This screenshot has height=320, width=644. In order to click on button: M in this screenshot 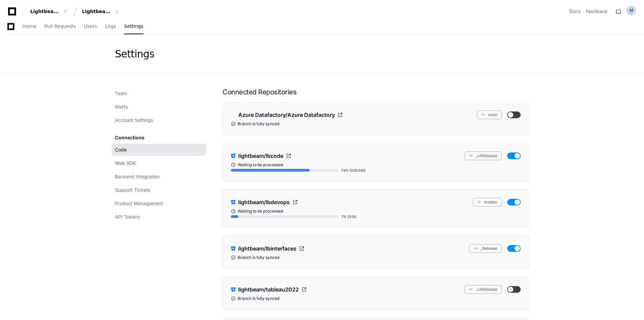, I will do `click(631, 11)`.